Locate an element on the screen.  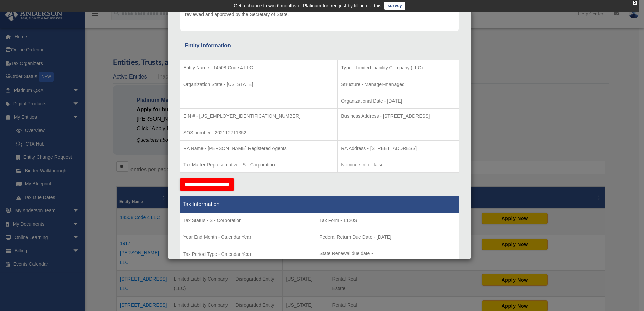
p: State Renewal due date - is located at coordinates (387, 253).